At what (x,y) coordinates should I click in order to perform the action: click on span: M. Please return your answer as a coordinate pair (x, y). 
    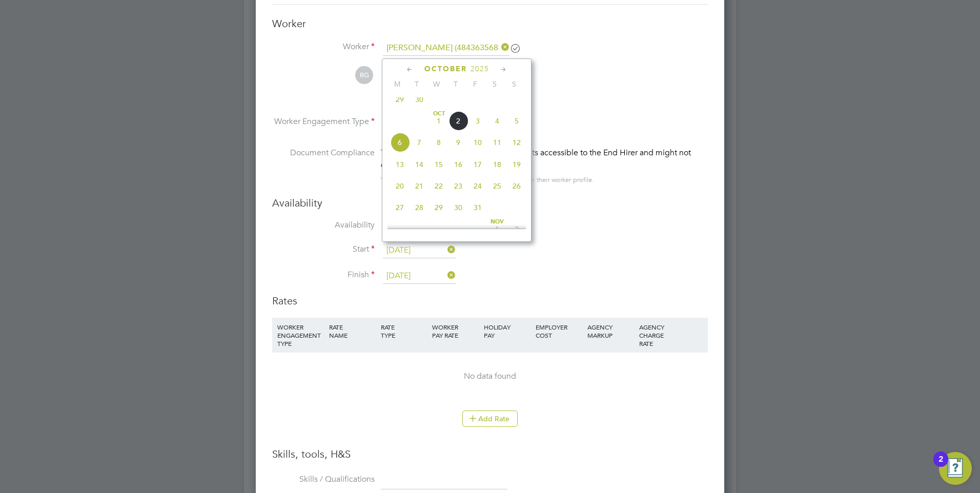
    Looking at the image, I should click on (397, 84).